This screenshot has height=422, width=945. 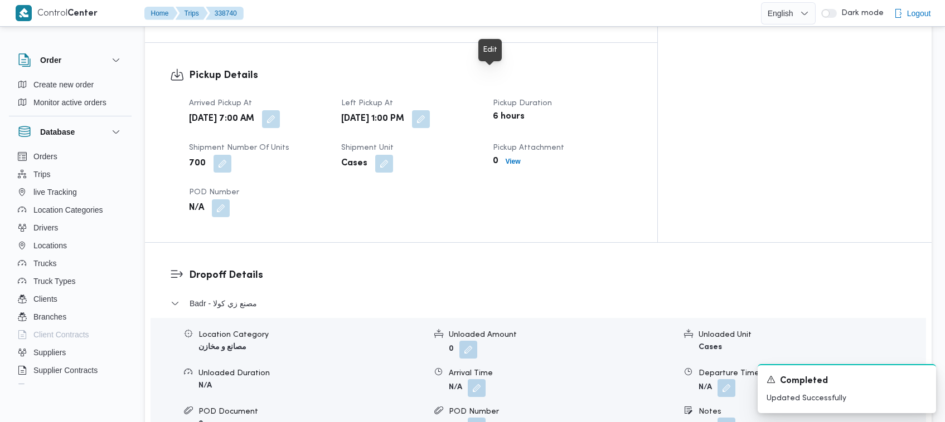 I want to click on span: Drivers, so click(x=46, y=228).